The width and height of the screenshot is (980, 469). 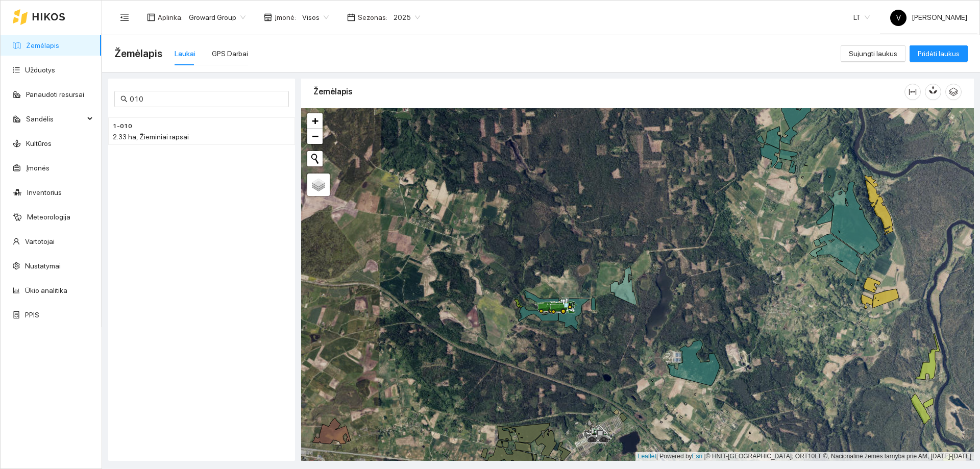 I want to click on a: Ūkio analitika, so click(x=46, y=290).